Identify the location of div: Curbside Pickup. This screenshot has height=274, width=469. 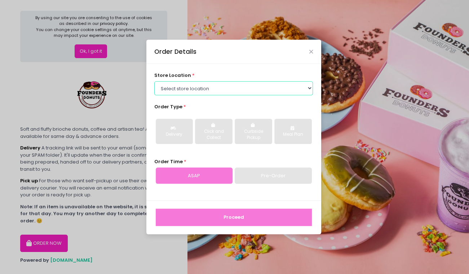
(253, 135).